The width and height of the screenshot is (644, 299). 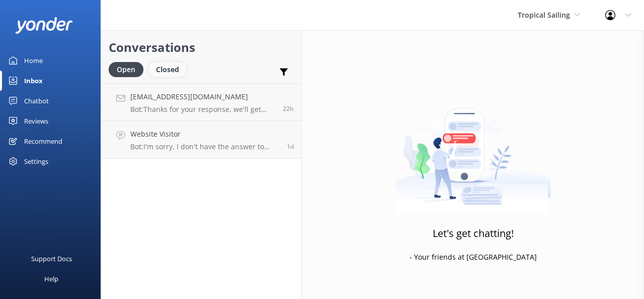 What do you see at coordinates (43, 141) in the screenshot?
I see `div: Recommend` at bounding box center [43, 141].